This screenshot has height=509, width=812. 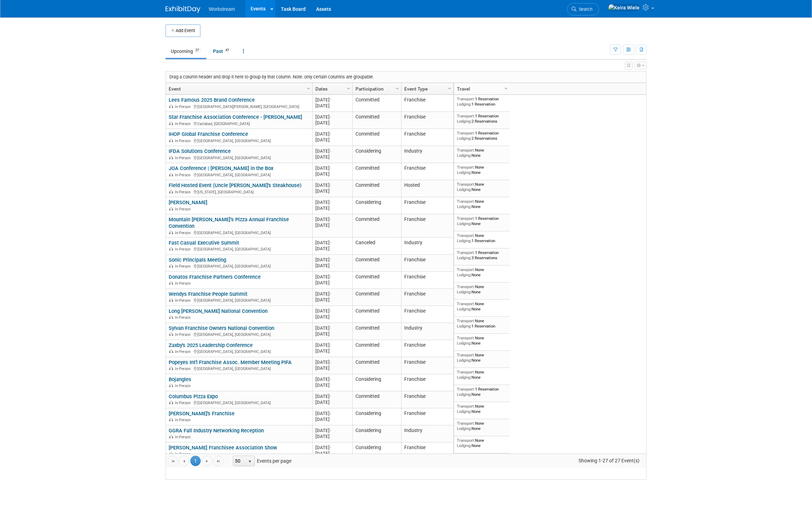 I want to click on span: Go to the last page, so click(x=219, y=461).